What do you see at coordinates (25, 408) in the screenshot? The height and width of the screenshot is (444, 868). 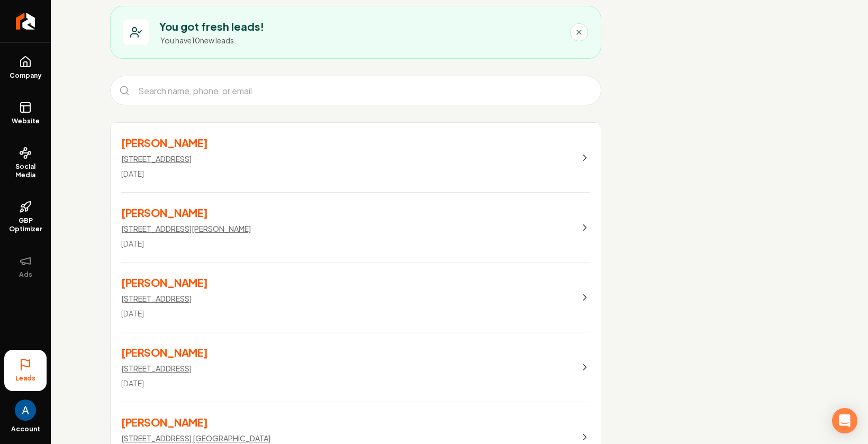 I see `button: Open user button` at bounding box center [25, 408].